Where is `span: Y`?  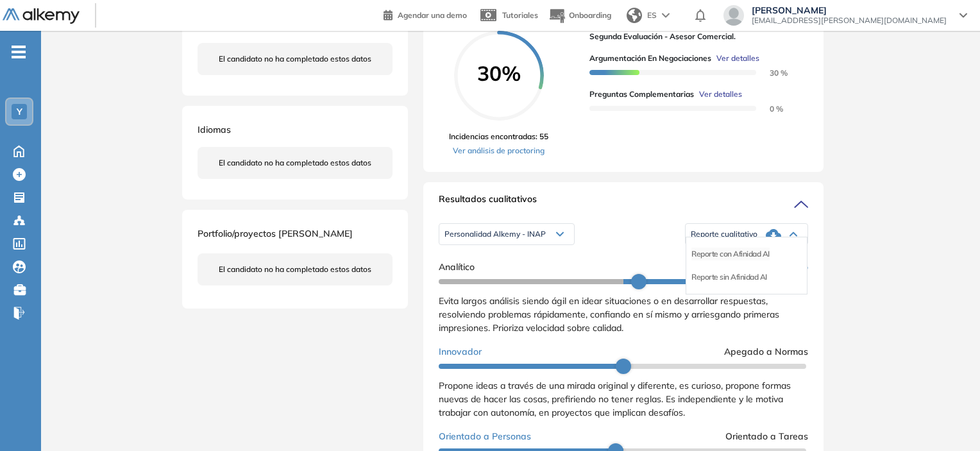
span: Y is located at coordinates (20, 111).